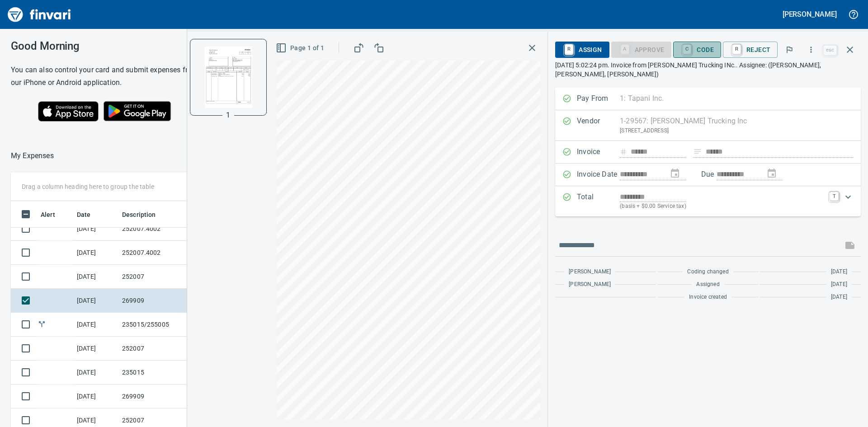 The width and height of the screenshot is (868, 427). I want to click on img: Get it on Google Play, so click(137, 111).